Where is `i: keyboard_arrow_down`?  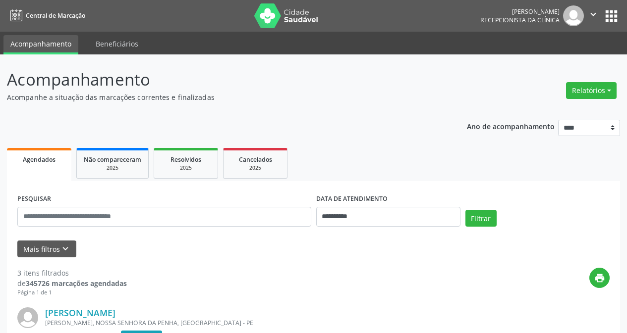 i: keyboard_arrow_down is located at coordinates (65, 249).